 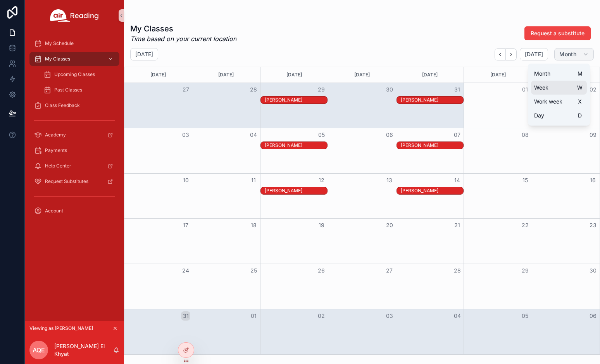 I want to click on button: 28, so click(x=254, y=89).